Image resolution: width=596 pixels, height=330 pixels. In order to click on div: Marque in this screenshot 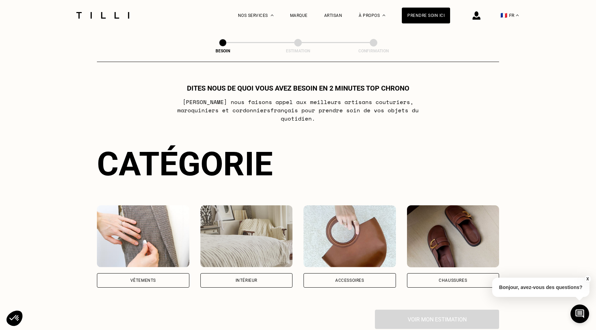, I will do `click(299, 16)`.